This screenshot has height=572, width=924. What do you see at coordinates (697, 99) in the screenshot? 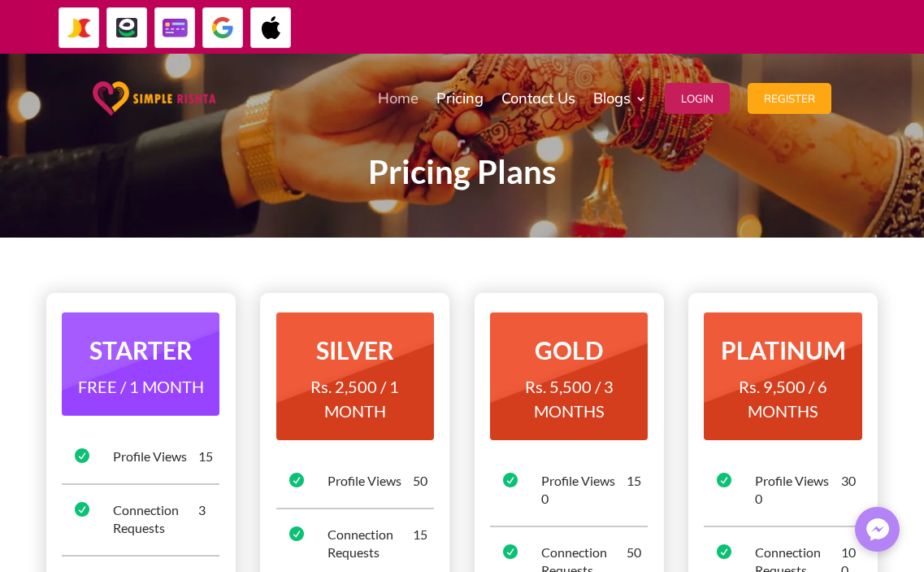
I see `button: Login` at bounding box center [697, 99].